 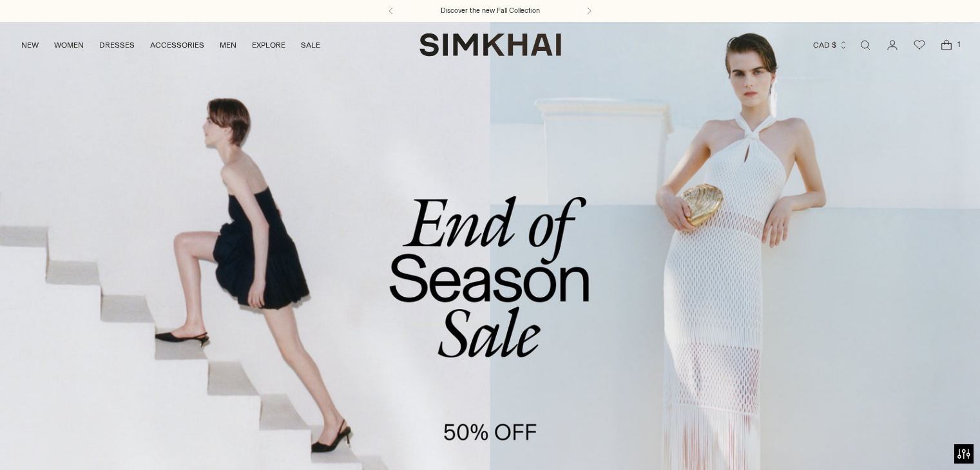 I want to click on a: SALE, so click(x=311, y=45).